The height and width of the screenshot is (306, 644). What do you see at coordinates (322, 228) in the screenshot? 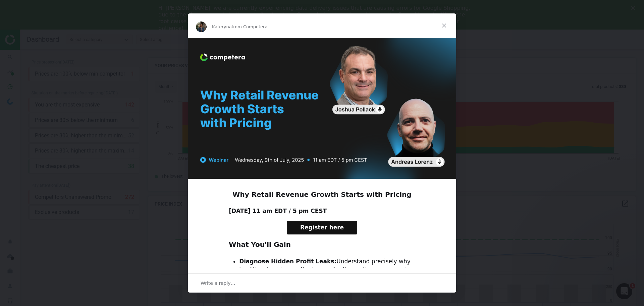
I see `a: Register here` at bounding box center [322, 228].